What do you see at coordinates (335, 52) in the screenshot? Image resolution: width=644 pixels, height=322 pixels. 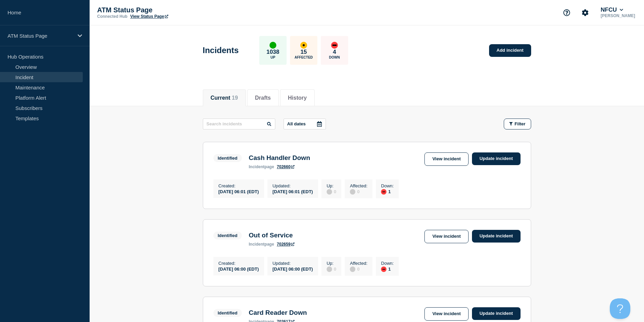 I see `p: 4` at bounding box center [335, 52].